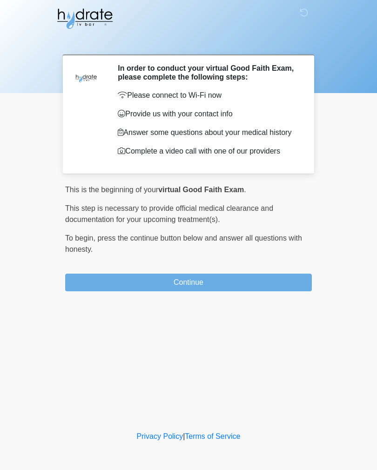  I want to click on h2: In order to conduct your virtual Good Faith Exam, please complete the following steps:, so click(208, 73).